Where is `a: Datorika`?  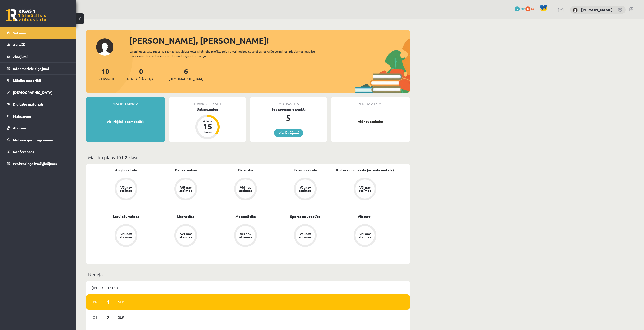 a: Datorika is located at coordinates (245, 170).